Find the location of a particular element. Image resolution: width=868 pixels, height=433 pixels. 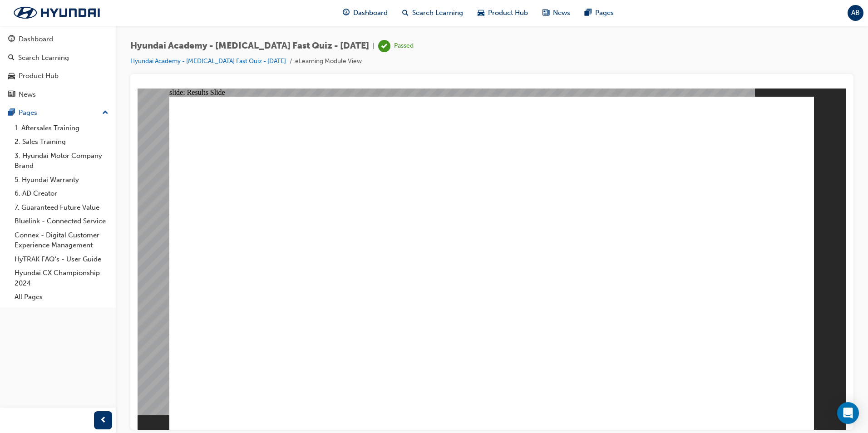

span: Search Learning is located at coordinates (438, 13).